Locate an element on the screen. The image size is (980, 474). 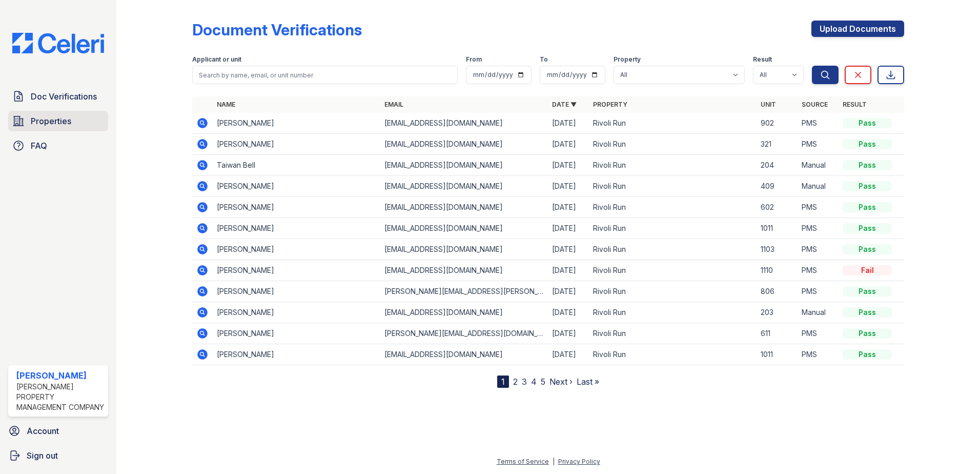
a: Property is located at coordinates (610, 104).